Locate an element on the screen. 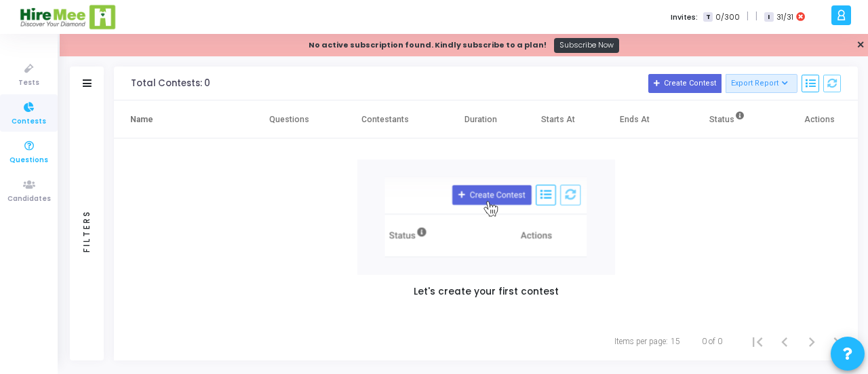 The image size is (868, 374). th: Starts At is located at coordinates (558, 120).